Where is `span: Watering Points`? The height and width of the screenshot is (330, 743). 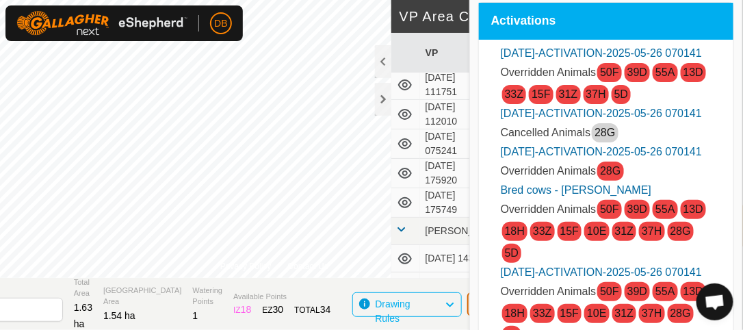
span: Watering Points is located at coordinates (208, 295).